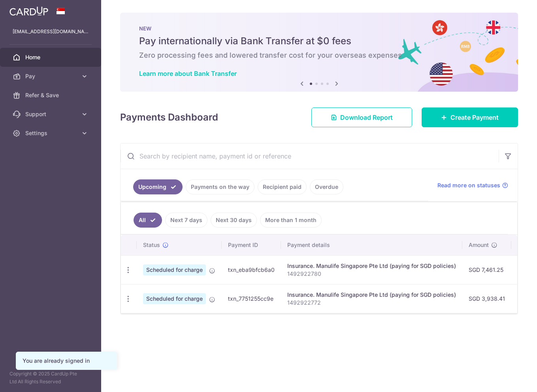  I want to click on td: SGD 3,938.41, so click(486, 298).